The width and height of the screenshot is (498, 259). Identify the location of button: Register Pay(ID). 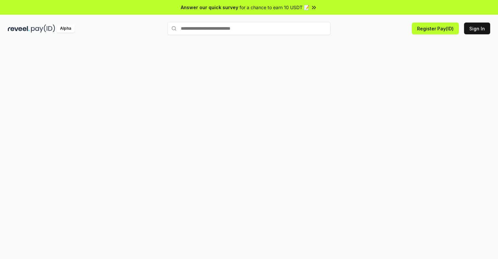
(436, 28).